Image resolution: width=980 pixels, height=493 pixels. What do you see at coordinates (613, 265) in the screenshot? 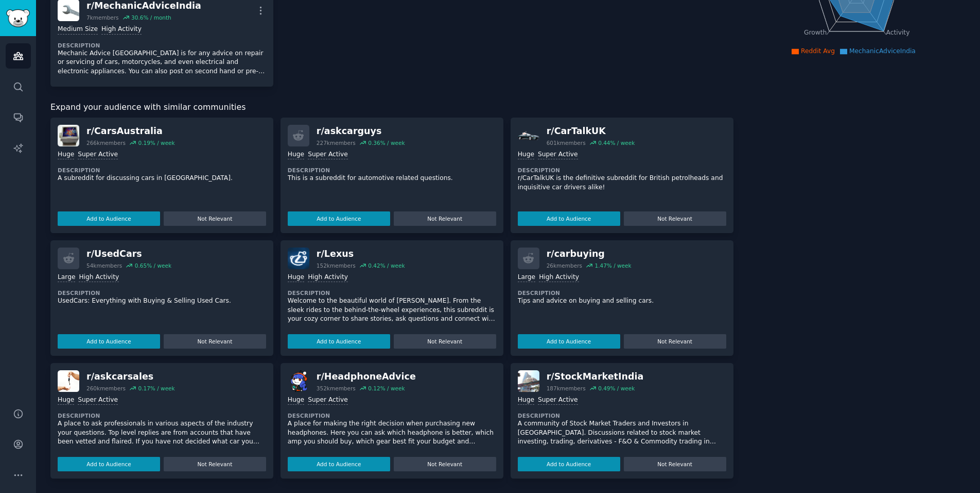
I see `div: 1.47 % / week` at bounding box center [613, 265].